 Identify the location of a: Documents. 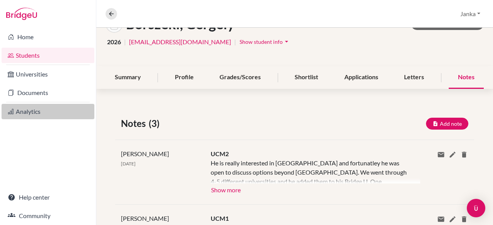
(48, 93).